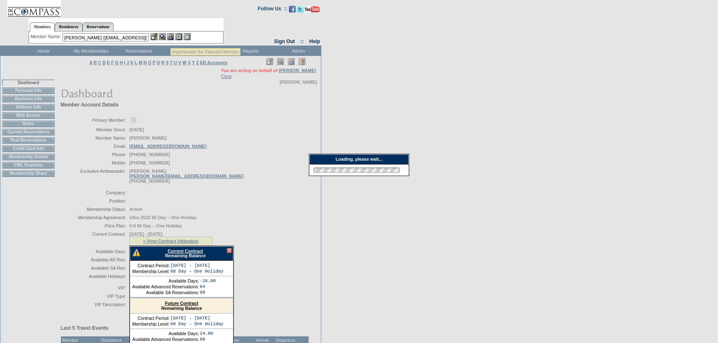 This screenshot has height=343, width=718. Describe the element at coordinates (68, 27) in the screenshot. I see `a: Residences` at that location.